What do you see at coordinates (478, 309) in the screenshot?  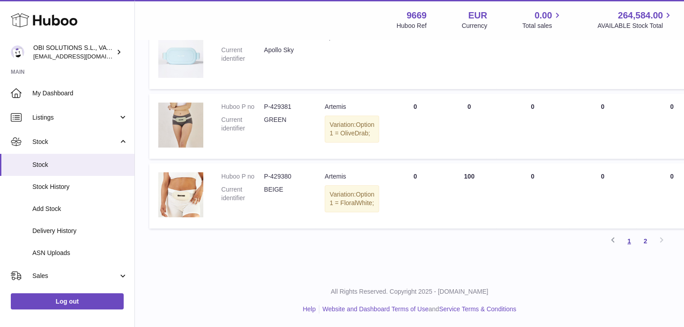 I see `a: Service Terms & Conditions` at bounding box center [478, 309].